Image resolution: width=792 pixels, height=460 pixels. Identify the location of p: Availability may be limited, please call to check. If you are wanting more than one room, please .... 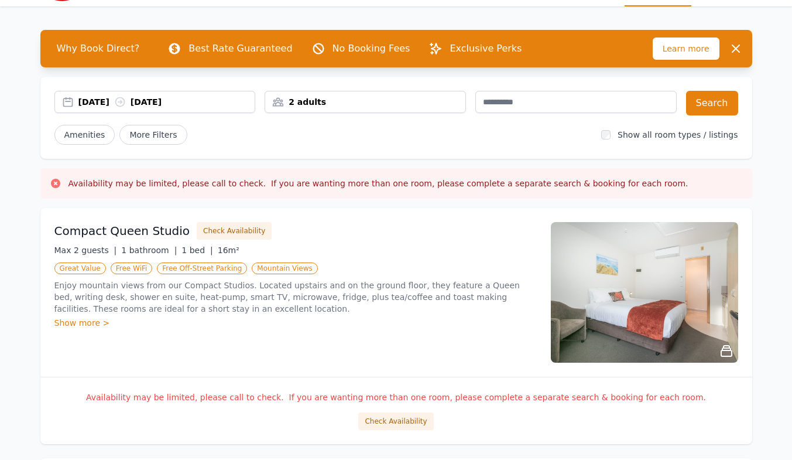
(396, 397).